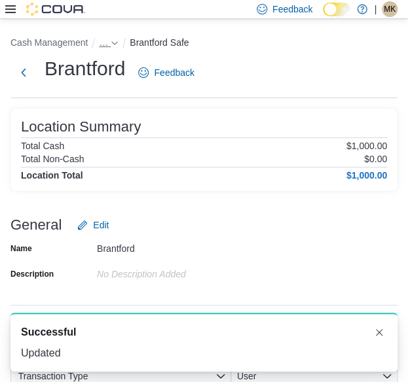 The width and height of the screenshot is (408, 382). Describe the element at coordinates (109, 43) in the screenshot. I see `button: See collapsed breadcrumbs - Clicking this button will toggle a popover dialog.` at that location.